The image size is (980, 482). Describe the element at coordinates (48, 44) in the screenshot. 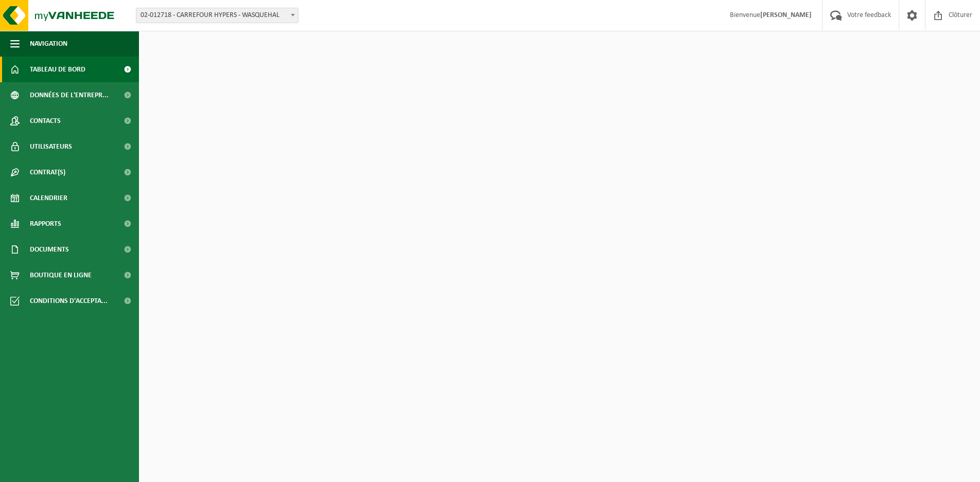

I see `span: Navigation` at that location.